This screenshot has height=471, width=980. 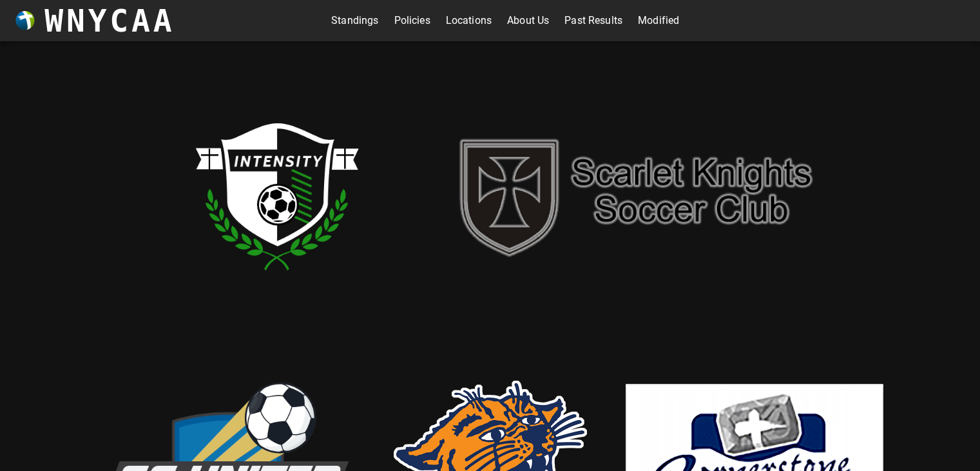 What do you see at coordinates (25, 20) in the screenshot?
I see `img: wnycaaBall.png` at bounding box center [25, 20].